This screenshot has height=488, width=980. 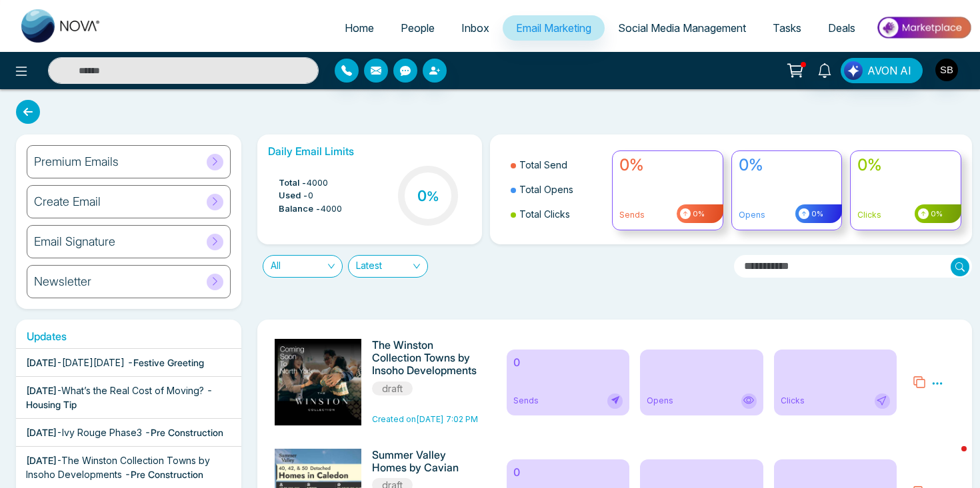 What do you see at coordinates (947, 70) in the screenshot?
I see `img: User Avatar` at bounding box center [947, 70].